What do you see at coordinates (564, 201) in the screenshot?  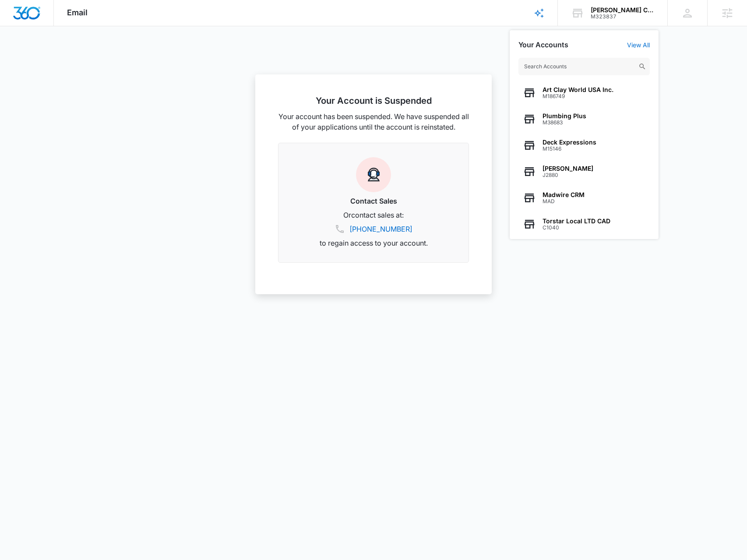 I see `span: MAD` at bounding box center [564, 201].